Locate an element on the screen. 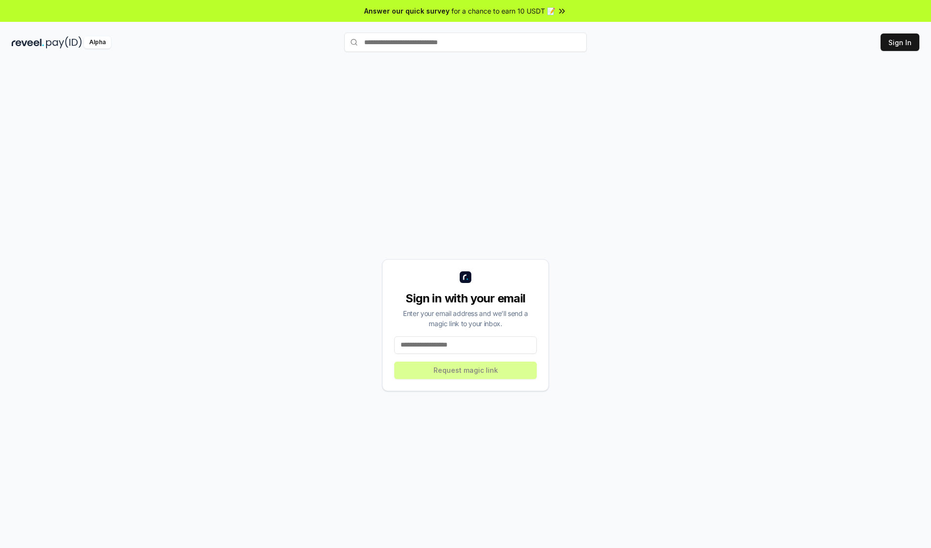  button: Sign In is located at coordinates (900, 42).